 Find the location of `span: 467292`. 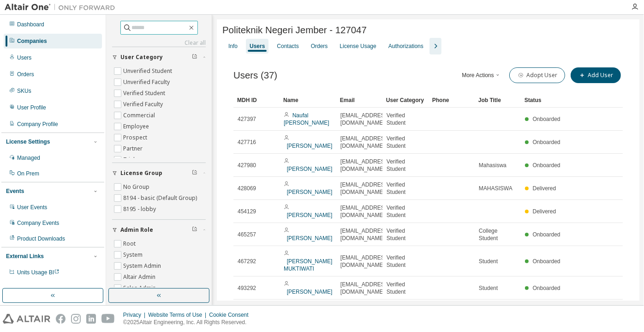

span: 467292 is located at coordinates (247, 261).